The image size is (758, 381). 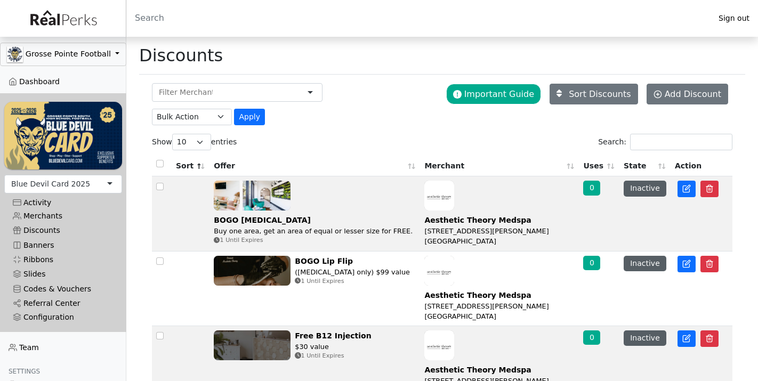 I want to click on a: Sort Discounts, so click(x=594, y=94).